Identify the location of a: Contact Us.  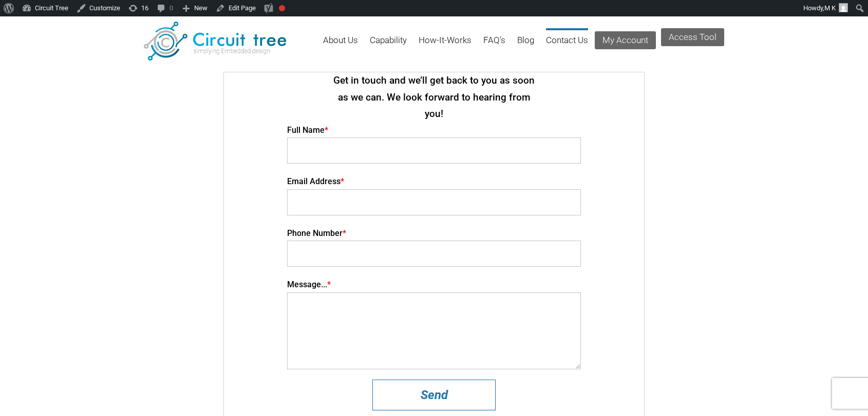
(567, 45).